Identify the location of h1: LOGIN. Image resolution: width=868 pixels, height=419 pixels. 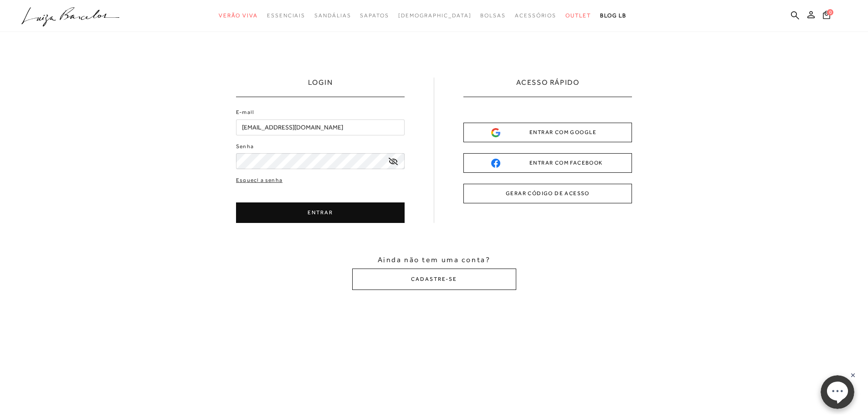
(320, 87).